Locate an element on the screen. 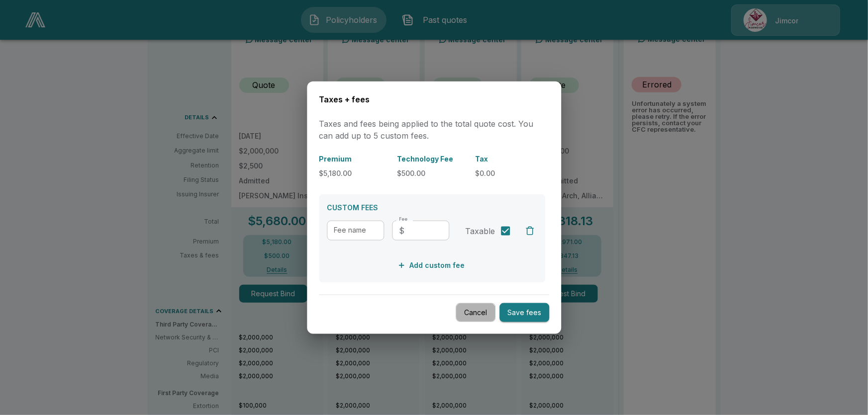 The image size is (868, 415). p: $5,180.00 is located at coordinates (354, 173).